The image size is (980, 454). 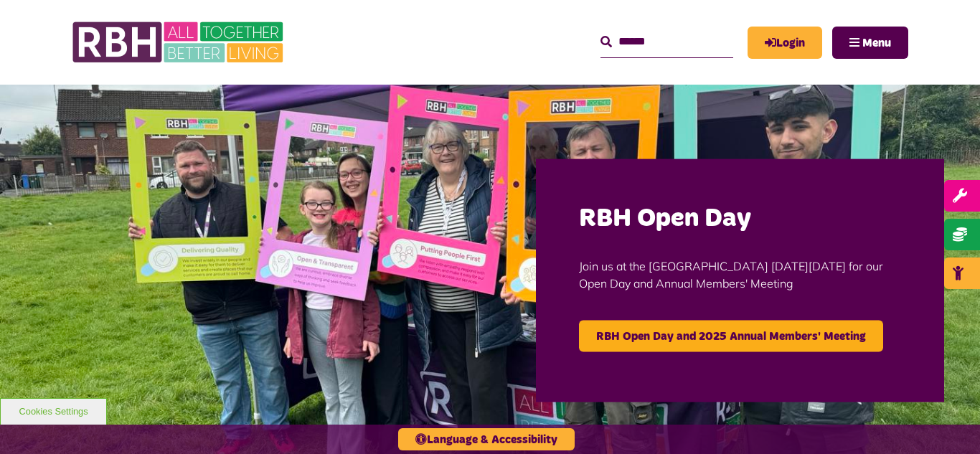 What do you see at coordinates (876, 43) in the screenshot?
I see `span: Menu` at bounding box center [876, 43].